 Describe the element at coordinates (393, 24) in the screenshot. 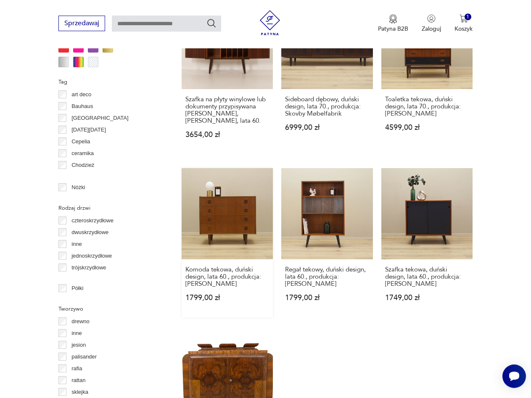

I see `a: Ikona medaluPatyna B2B` at that location.